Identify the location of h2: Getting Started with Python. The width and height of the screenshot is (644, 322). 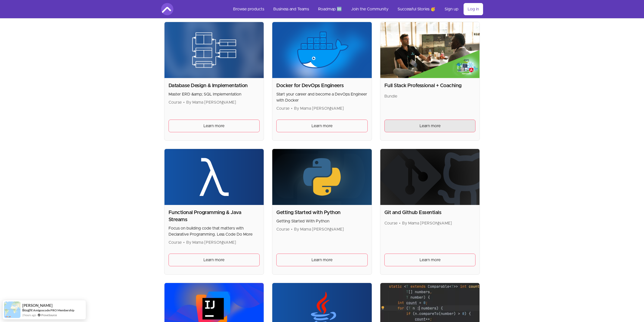
(322, 213).